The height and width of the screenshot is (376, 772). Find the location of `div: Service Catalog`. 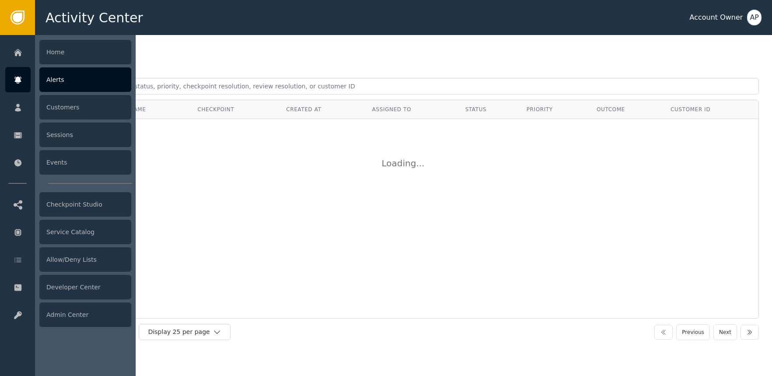

div: Service Catalog is located at coordinates (85, 232).